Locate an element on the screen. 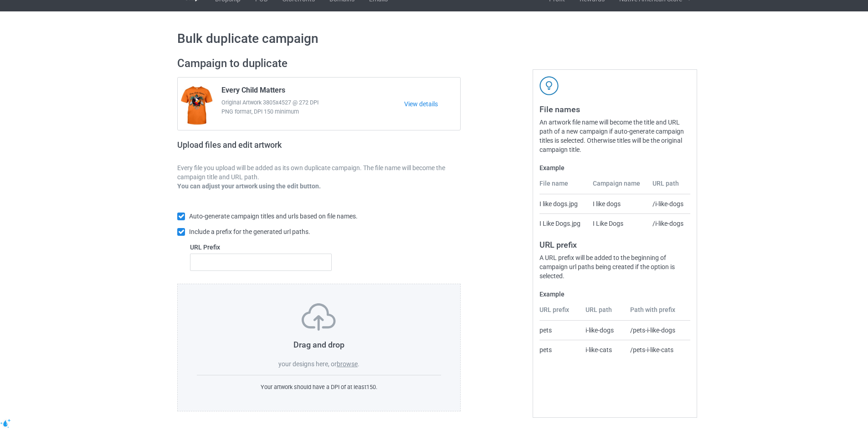  th: Path with prefix is located at coordinates (658, 313).